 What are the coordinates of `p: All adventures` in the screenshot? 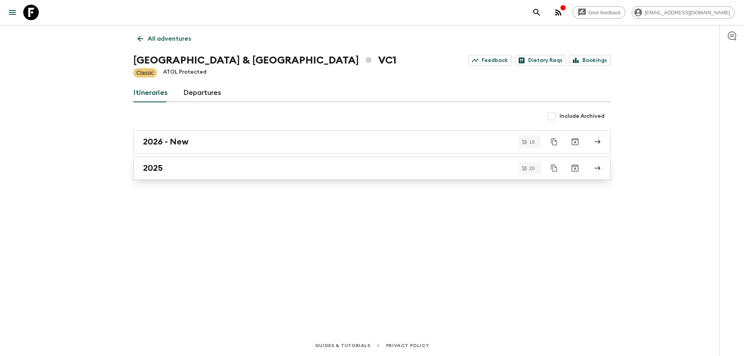 It's located at (169, 39).